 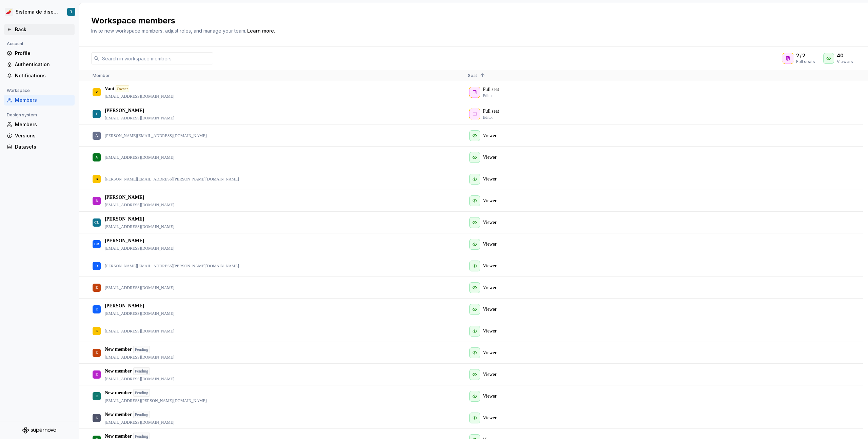 What do you see at coordinates (96, 92) in the screenshot?
I see `div: V` at bounding box center [96, 92].